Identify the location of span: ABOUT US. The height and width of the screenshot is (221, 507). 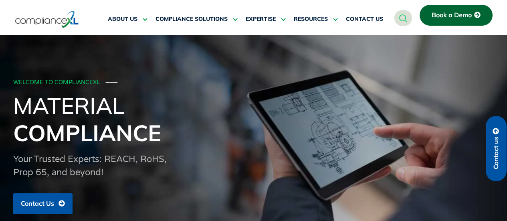
(123, 19).